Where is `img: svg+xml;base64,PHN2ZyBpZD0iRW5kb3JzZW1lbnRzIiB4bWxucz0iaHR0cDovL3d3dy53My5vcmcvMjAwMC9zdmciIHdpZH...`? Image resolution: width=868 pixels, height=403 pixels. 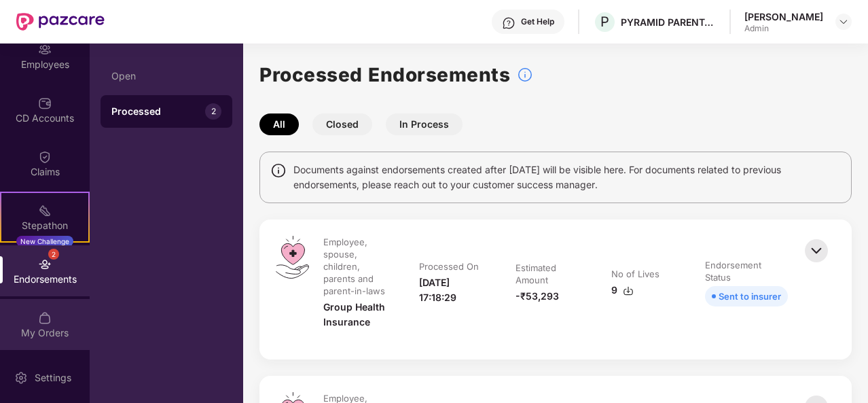 img: svg+xml;base64,PHN2ZyBpZD0iRW5kb3JzZW1lbnRzIiB4bWxucz0iaHR0cDovL3d3dy53My5vcmcvMjAwMC9zdmciIHdpZH... is located at coordinates (45, 264).